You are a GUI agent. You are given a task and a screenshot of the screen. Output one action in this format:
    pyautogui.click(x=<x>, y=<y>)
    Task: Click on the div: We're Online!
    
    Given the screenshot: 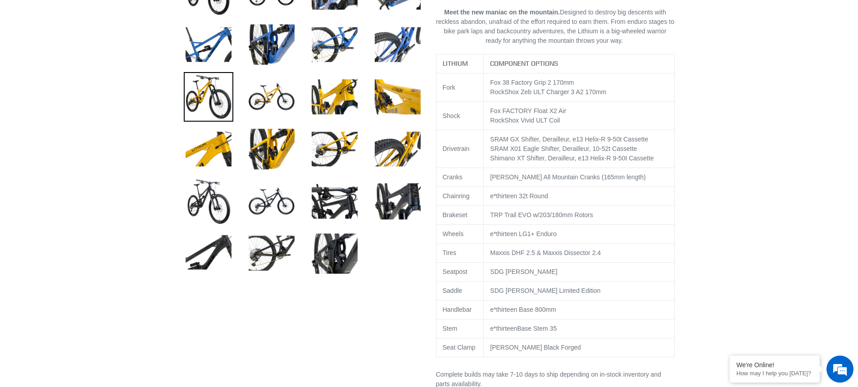 What is the action you would take?
    pyautogui.click(x=775, y=365)
    